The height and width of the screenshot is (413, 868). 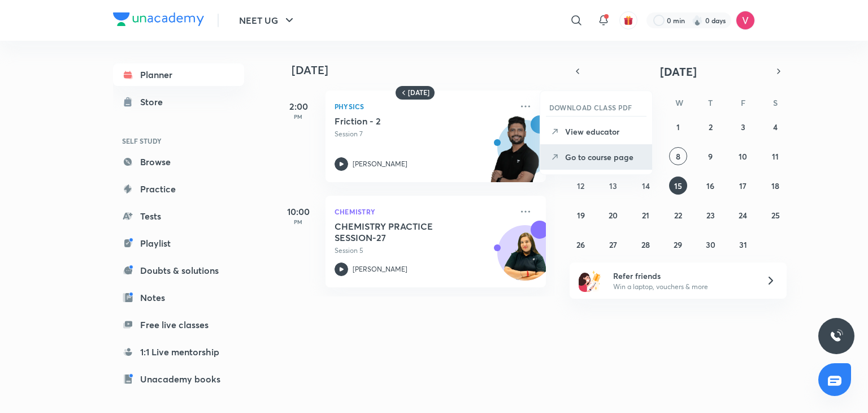 I want to click on abbr: October 31, 2025, so click(x=743, y=244).